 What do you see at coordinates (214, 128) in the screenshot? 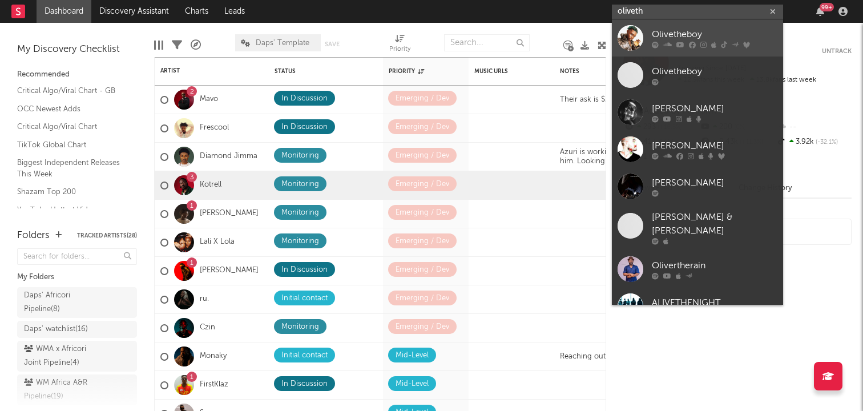
I see `a: Frescool` at bounding box center [214, 128].